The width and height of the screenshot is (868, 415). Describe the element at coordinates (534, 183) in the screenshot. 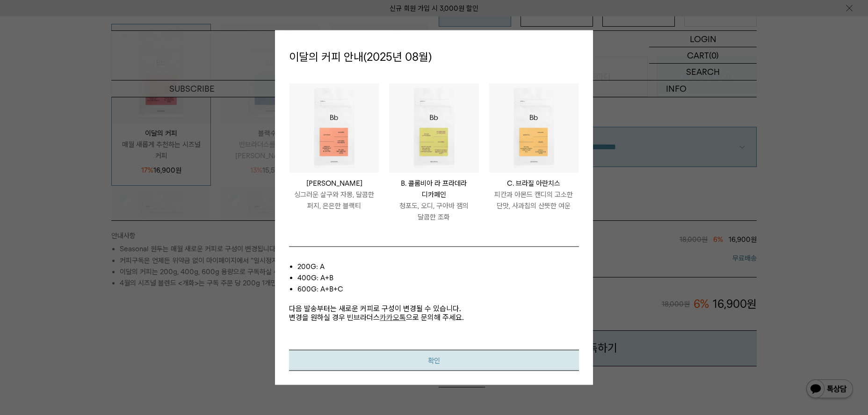

I see `p: C. 브라질 아란치스` at that location.